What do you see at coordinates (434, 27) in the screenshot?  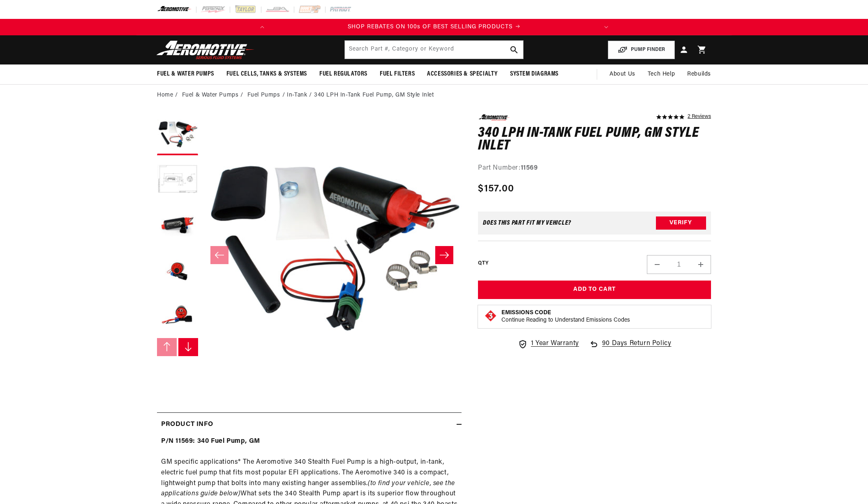 I see `div: 1 of 2` at bounding box center [434, 27].